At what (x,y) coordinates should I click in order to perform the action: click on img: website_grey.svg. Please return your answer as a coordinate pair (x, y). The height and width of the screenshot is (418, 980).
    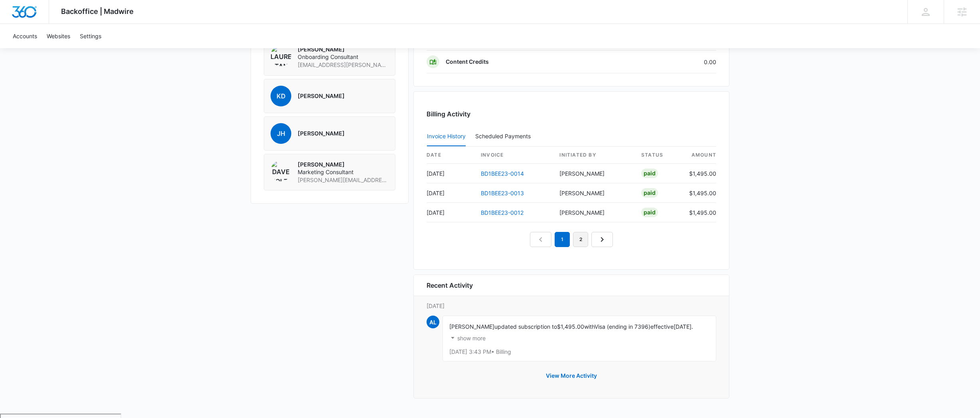
    Looking at the image, I should click on (16, 24).